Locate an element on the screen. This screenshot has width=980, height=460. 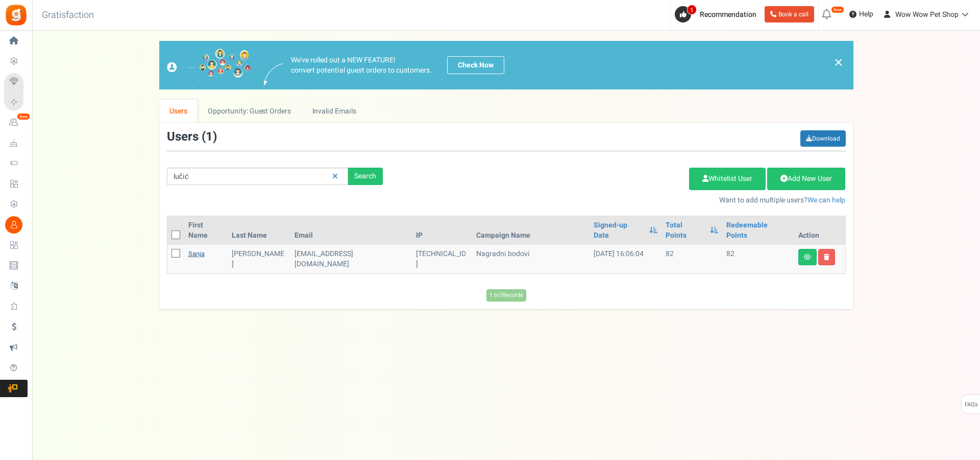
span: Help is located at coordinates (865, 14).